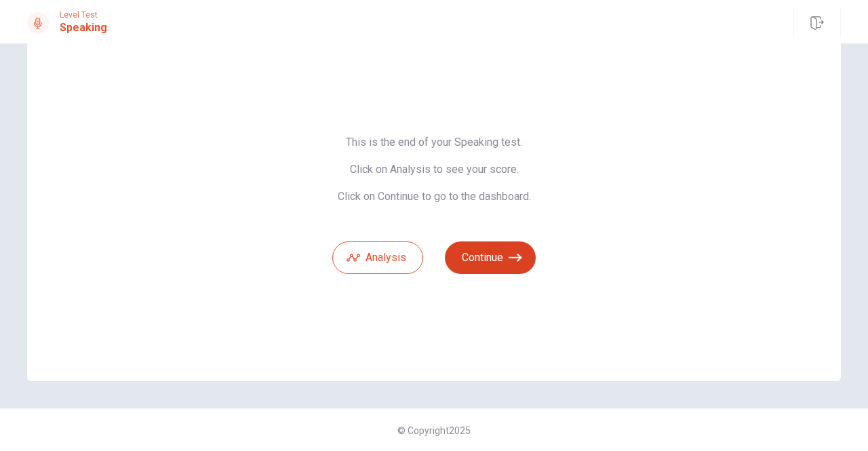 Image resolution: width=868 pixels, height=451 pixels. I want to click on span: © Copyright 2025, so click(434, 430).